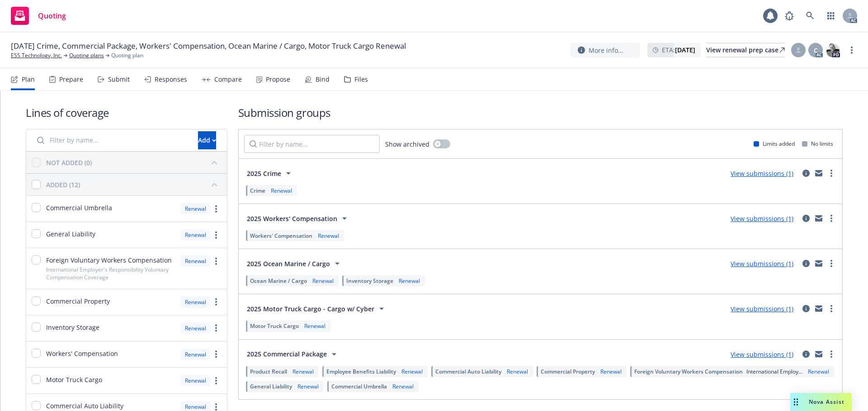 This screenshot has height=411, width=868. I want to click on div: Add, so click(207, 140).